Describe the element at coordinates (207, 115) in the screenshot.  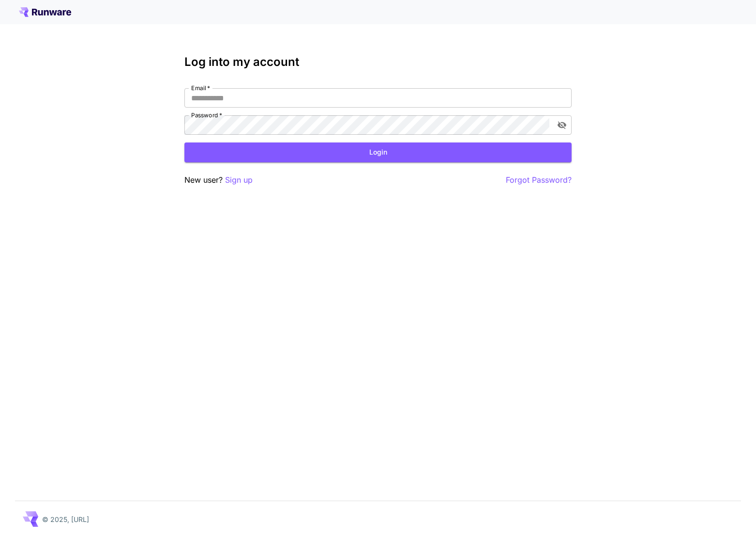
I see `label: Password` at that location.